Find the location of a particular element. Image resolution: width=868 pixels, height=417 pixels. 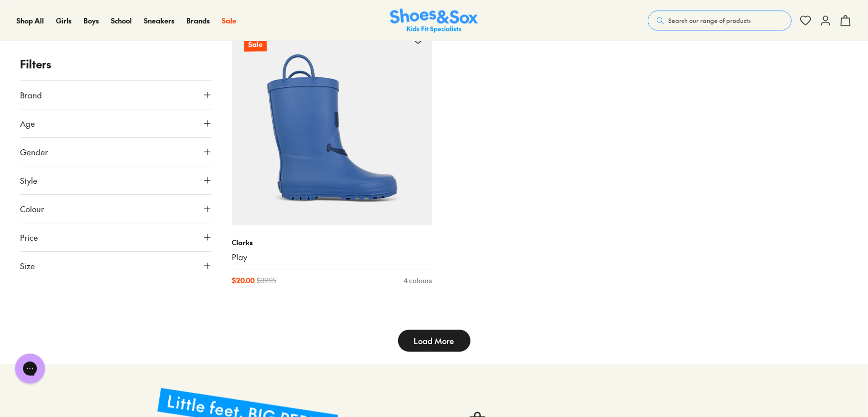

p: Sale is located at coordinates (255, 44).